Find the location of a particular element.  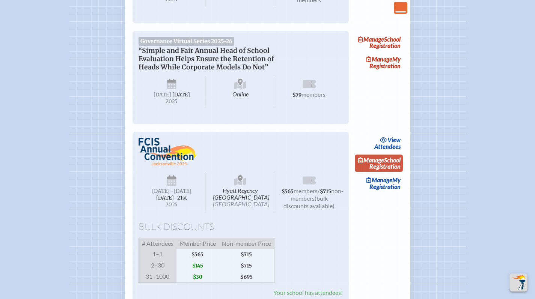

button: Scroll Top is located at coordinates (519, 283).